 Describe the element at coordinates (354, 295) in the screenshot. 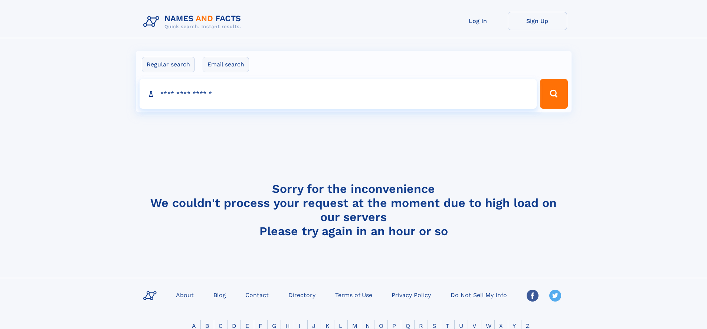

I see `a: Terms of Use` at that location.